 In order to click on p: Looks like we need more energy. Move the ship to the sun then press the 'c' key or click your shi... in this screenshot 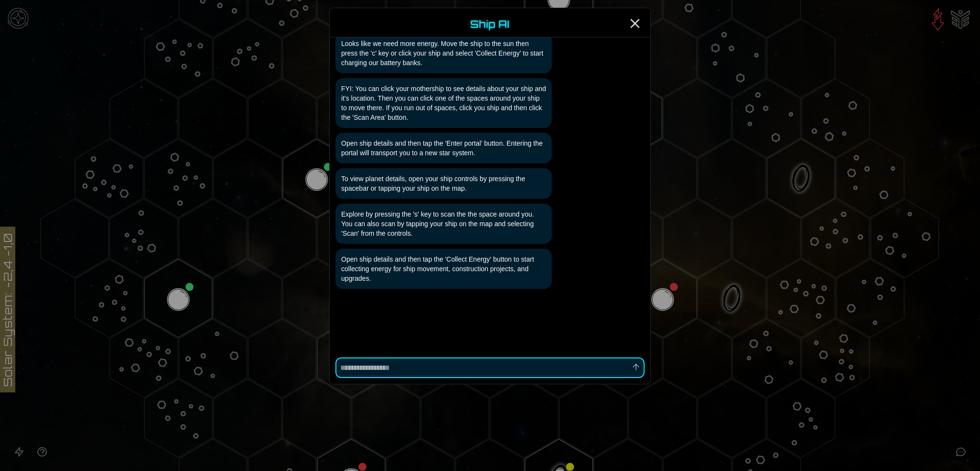, I will do `click(443, 54)`.